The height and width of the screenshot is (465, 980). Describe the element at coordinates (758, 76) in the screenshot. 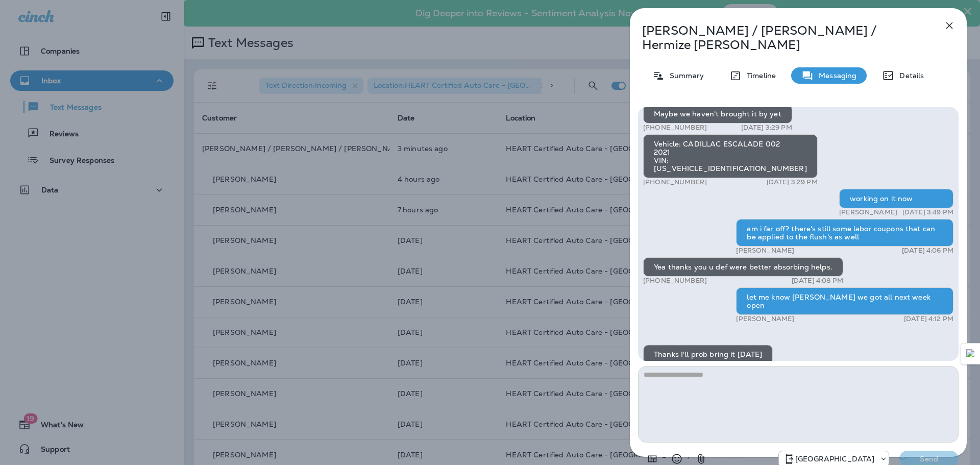

I see `p: Timeline` at that location.